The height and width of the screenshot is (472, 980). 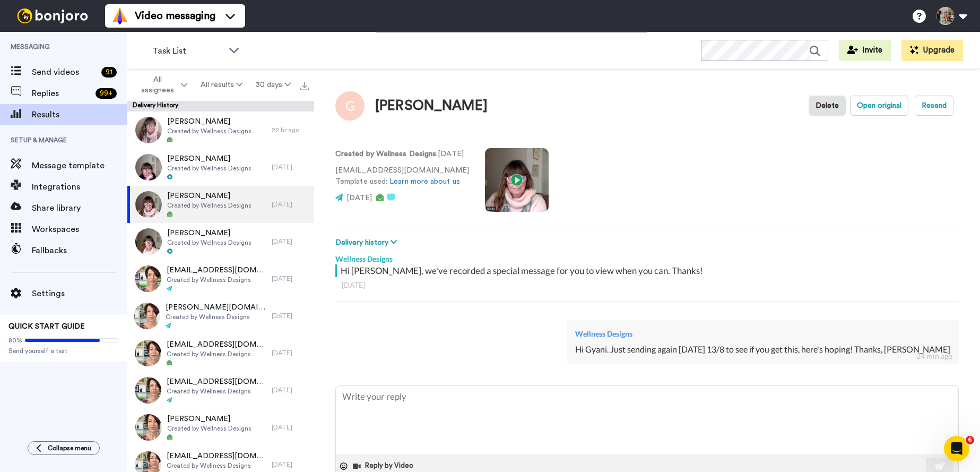 I want to click on button: Delivery history, so click(x=368, y=243).